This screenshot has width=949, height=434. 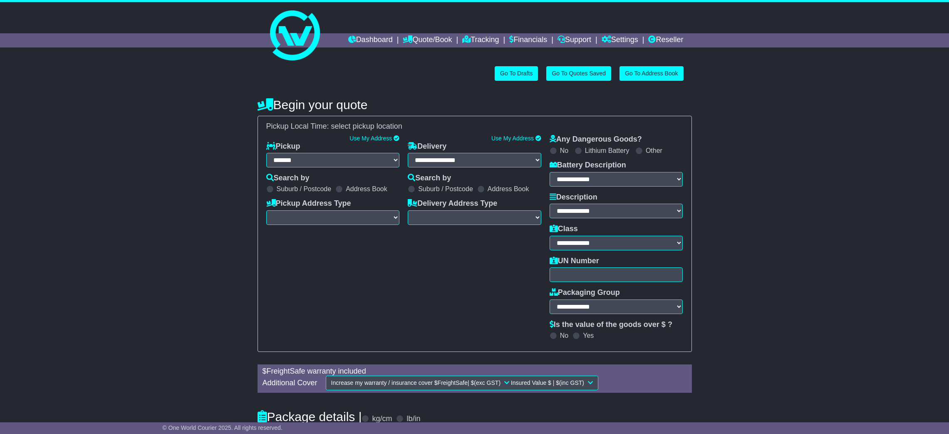 What do you see at coordinates (569, 383) in the screenshot?
I see `span: | $ (inc GST)` at bounding box center [569, 383].